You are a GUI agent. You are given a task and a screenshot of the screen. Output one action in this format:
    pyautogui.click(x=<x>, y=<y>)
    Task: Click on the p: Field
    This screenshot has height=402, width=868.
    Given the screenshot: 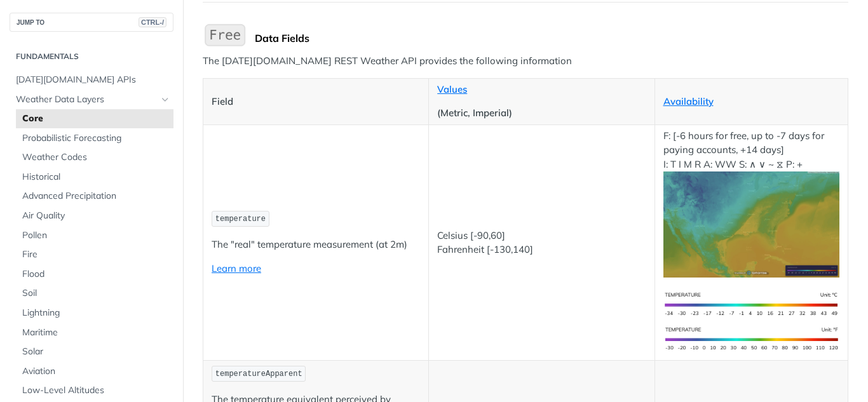 What is the action you would take?
    pyautogui.click(x=316, y=101)
    